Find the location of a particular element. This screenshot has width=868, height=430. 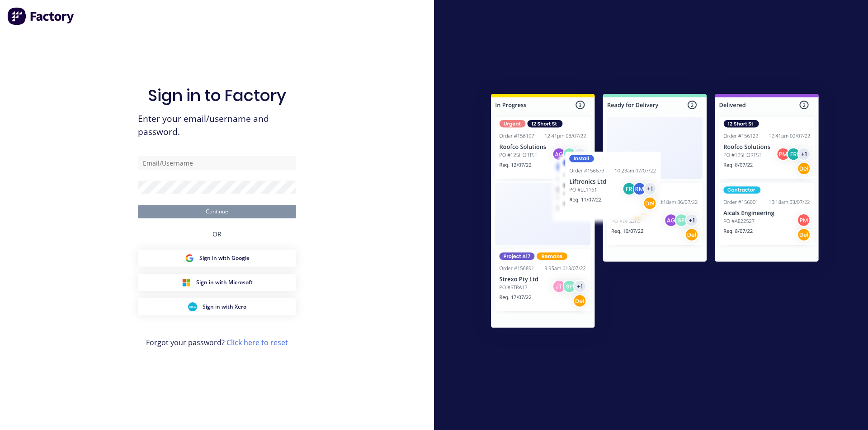

h1: Sign in to Factory is located at coordinates (217, 95).